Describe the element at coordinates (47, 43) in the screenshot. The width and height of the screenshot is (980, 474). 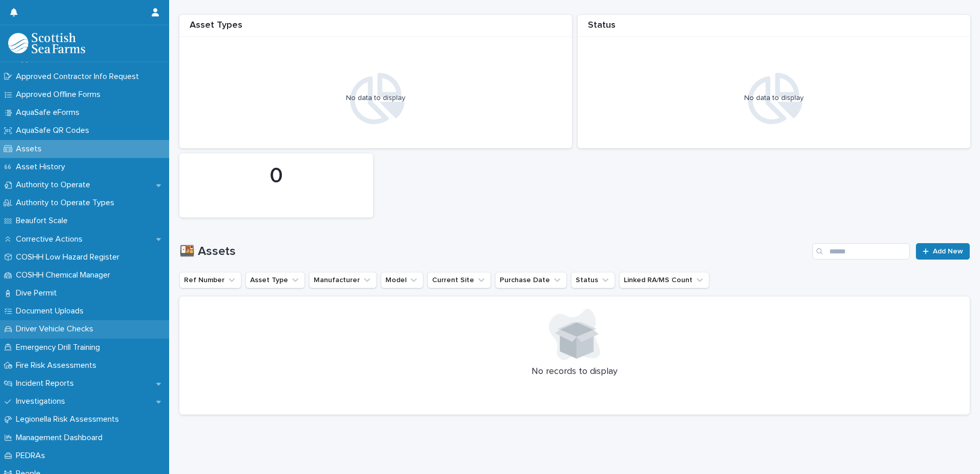
I see `img: bPIBxiqnSb2ggTQWdOVV` at that location.